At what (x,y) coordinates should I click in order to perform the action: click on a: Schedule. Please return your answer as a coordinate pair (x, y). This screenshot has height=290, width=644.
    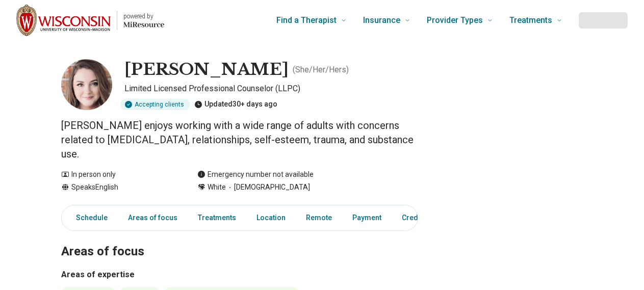
    Looking at the image, I should click on (89, 218).